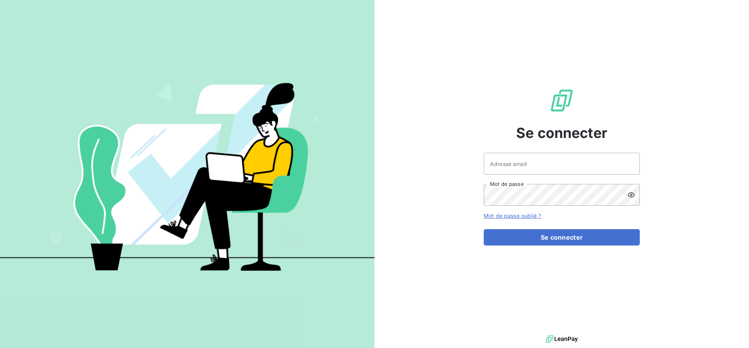 The height and width of the screenshot is (348, 749). What do you see at coordinates (561, 133) in the screenshot?
I see `span: Se connecter` at bounding box center [561, 133].